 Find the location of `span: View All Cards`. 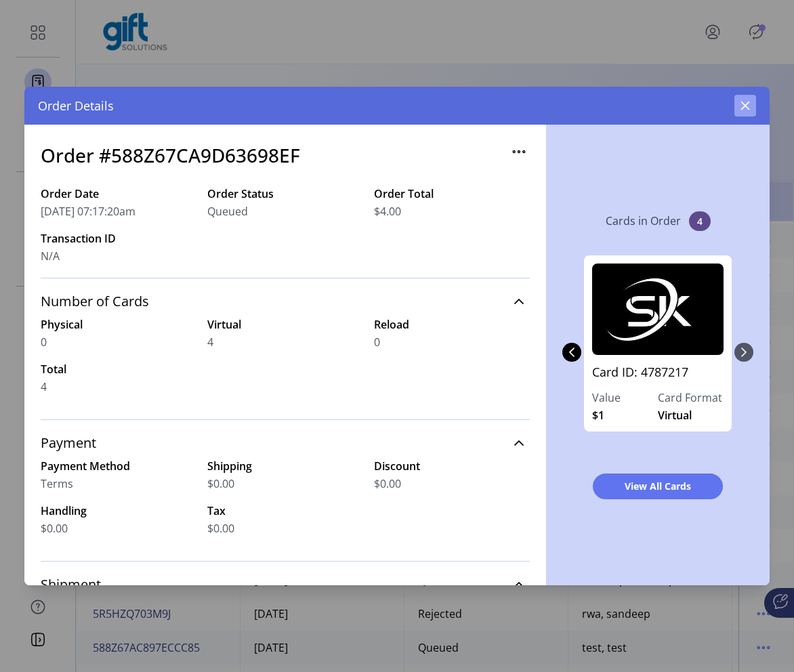

span: View All Cards is located at coordinates (658, 486).